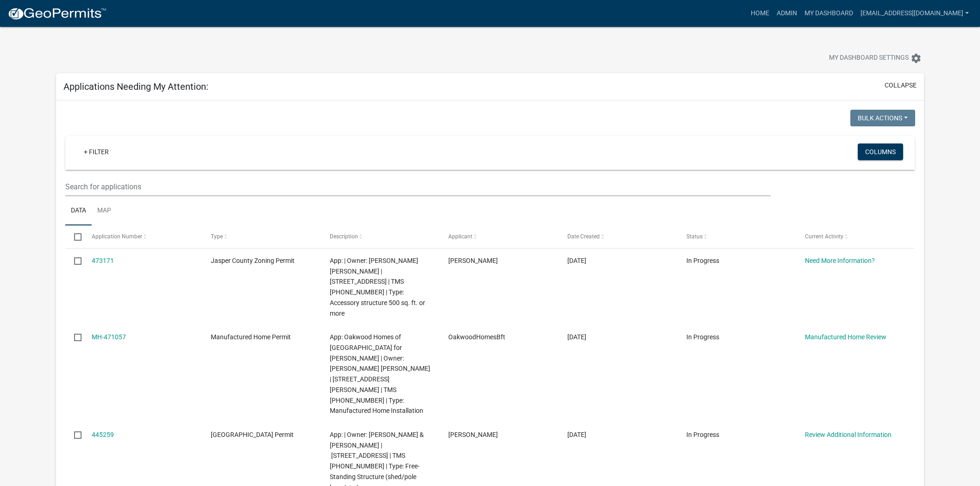 The height and width of the screenshot is (486, 980). What do you see at coordinates (250, 337) in the screenshot?
I see `span: Manufactured Home Permit` at bounding box center [250, 337].